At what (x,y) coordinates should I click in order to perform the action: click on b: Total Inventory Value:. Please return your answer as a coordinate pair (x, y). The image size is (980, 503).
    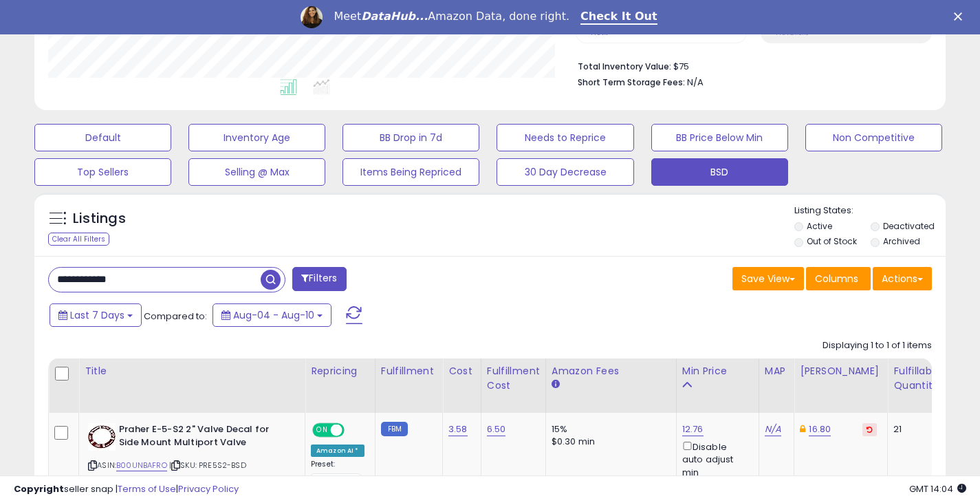
    Looking at the image, I should click on (624, 66).